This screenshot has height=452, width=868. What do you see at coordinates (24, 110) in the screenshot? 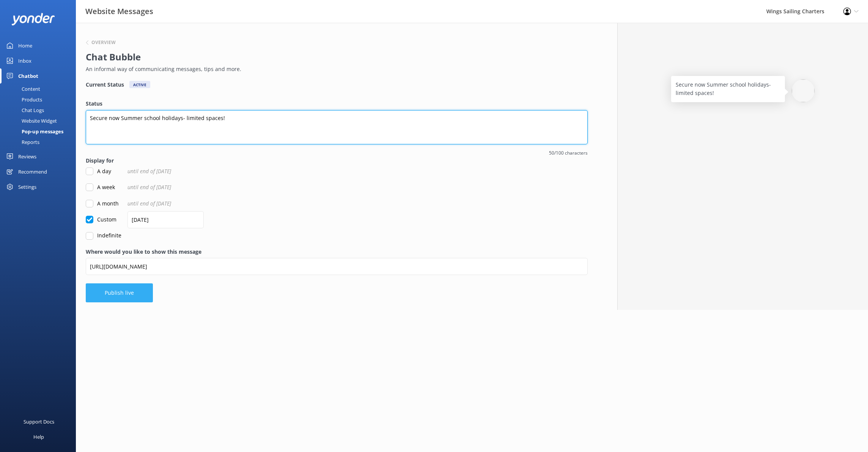
I see `div: Chat Logs` at bounding box center [24, 110].